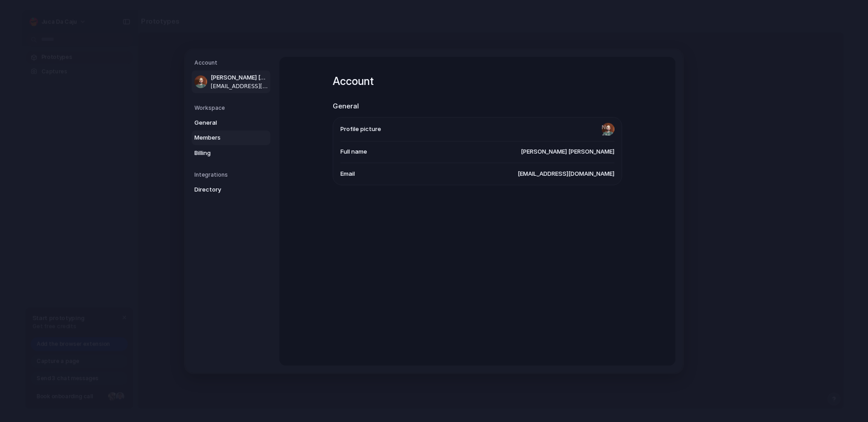 The height and width of the screenshot is (422, 868). Describe the element at coordinates (232, 63) in the screenshot. I see `h5: Account` at that location.